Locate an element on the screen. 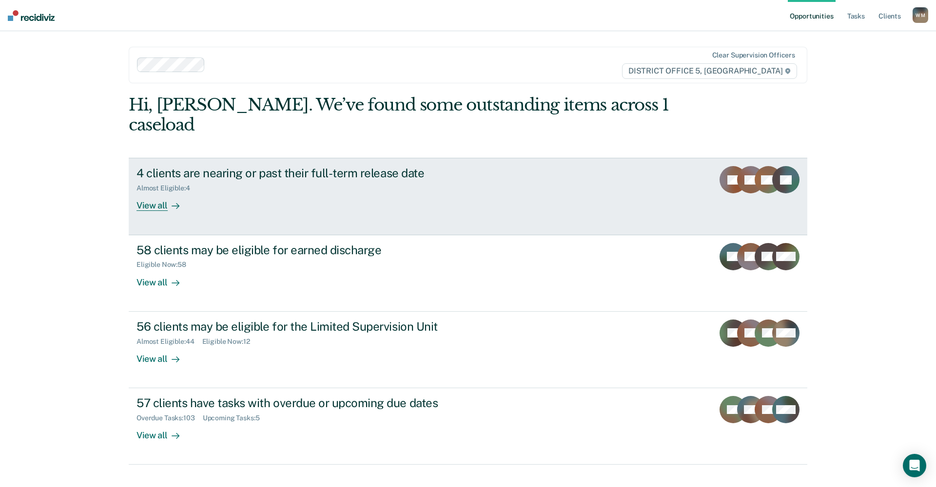 The height and width of the screenshot is (487, 936). div: W M is located at coordinates (920, 15).